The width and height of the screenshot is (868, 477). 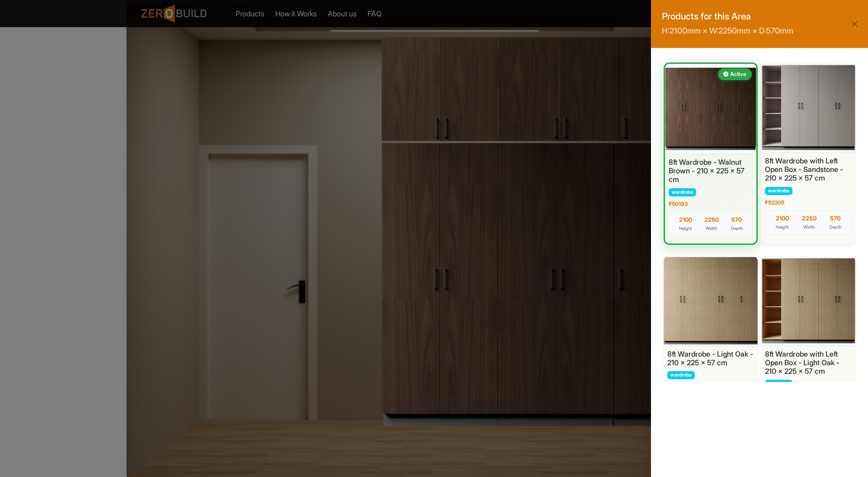 I want to click on h5: Products for this Area, so click(x=727, y=16).